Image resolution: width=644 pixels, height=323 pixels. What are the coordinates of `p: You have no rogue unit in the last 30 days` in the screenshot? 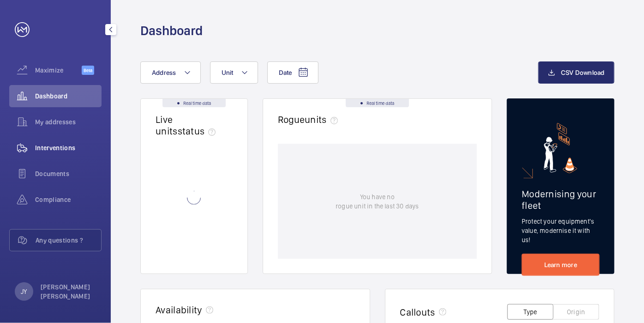 It's located at (377, 201).